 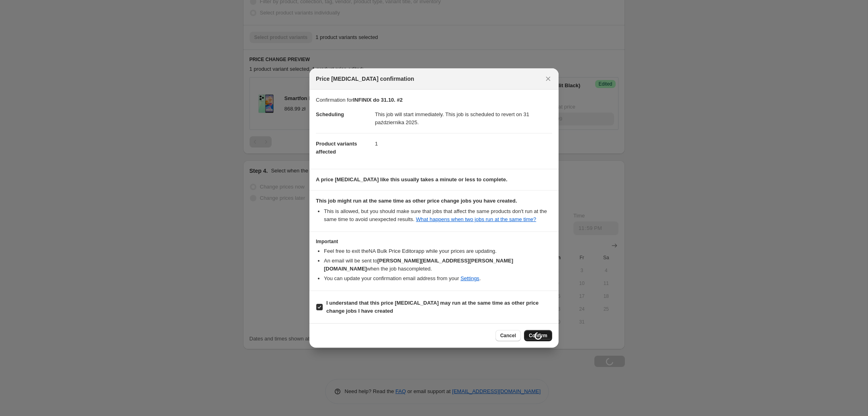 What do you see at coordinates (438, 215) in the screenshot?
I see `li: This is allowed, but you should make sure that jobs that affect the same products don ' t run at ...` at bounding box center [438, 215].